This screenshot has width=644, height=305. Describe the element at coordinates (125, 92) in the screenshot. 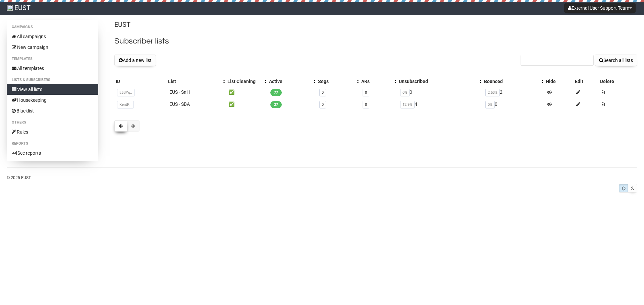

I see `span: E5BYq..` at that location.